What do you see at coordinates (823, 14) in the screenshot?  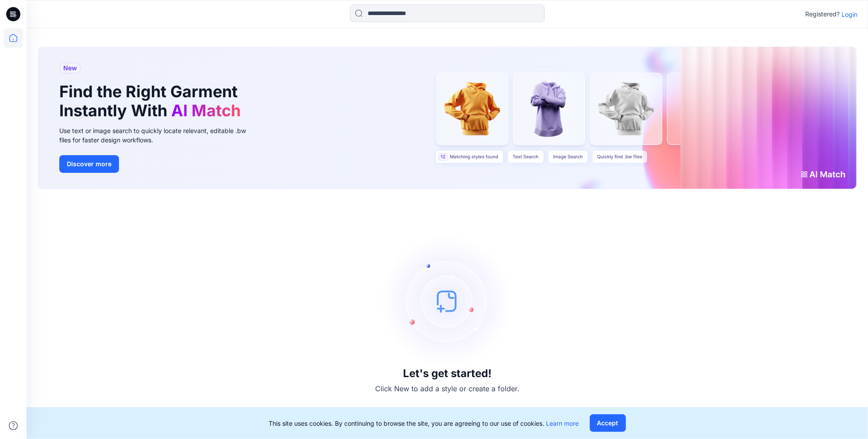 I see `p: Registered?` at bounding box center [823, 14].